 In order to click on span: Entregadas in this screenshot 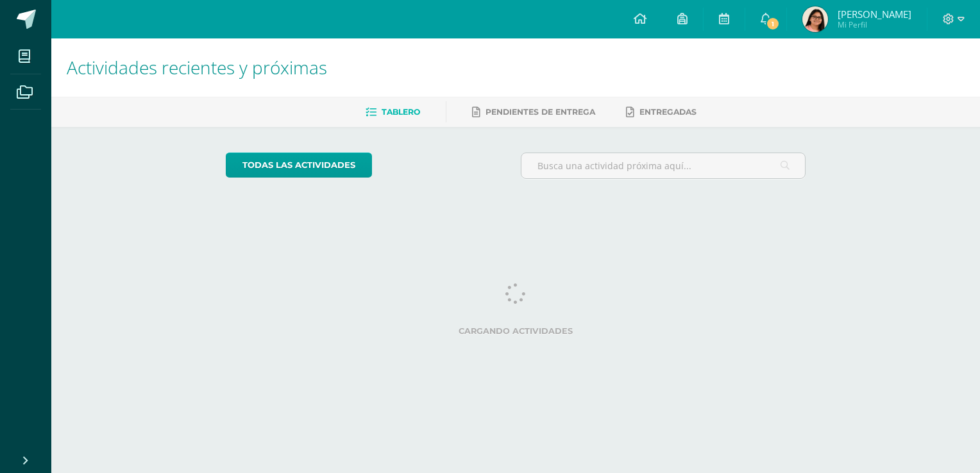, I will do `click(667, 112)`.